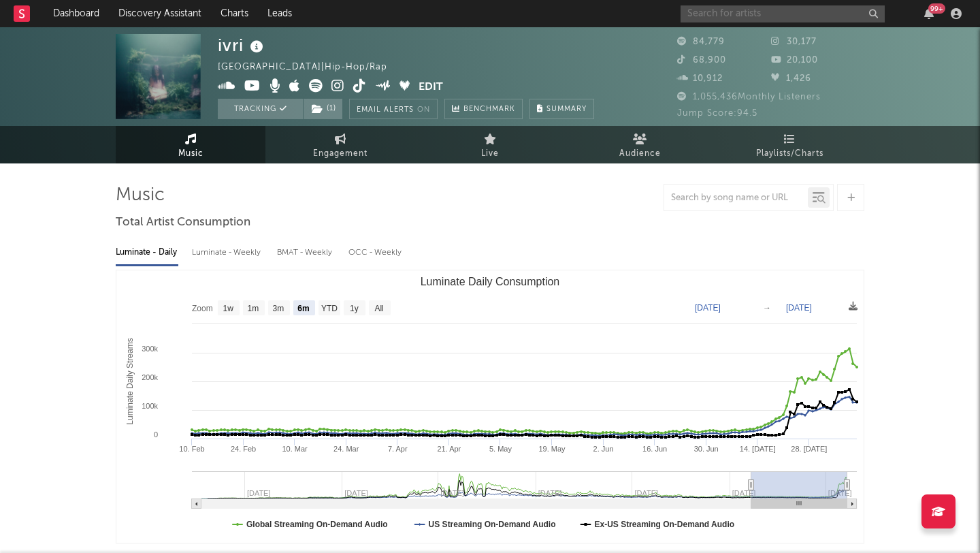 This screenshot has height=553, width=980. I want to click on span: Total Artist Consumption, so click(183, 223).